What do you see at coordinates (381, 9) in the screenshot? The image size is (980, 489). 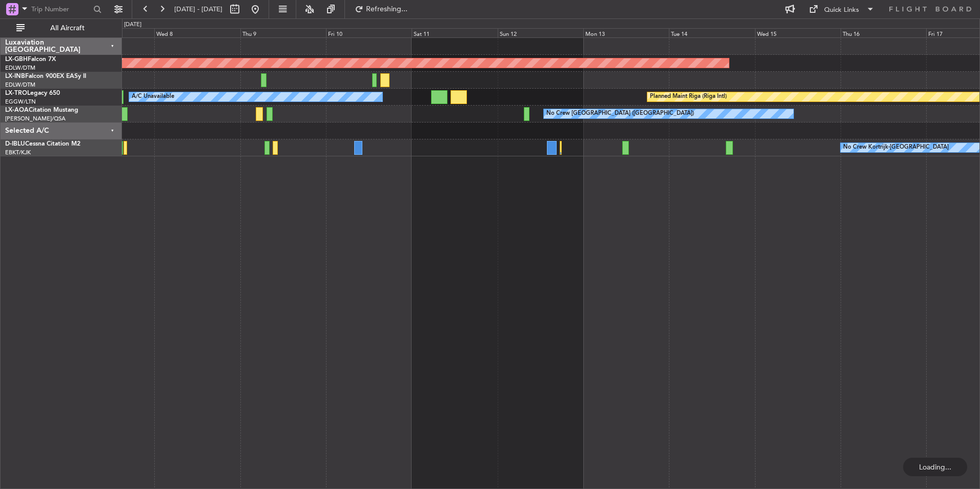 I see `button: Refreshing...` at bounding box center [381, 9].